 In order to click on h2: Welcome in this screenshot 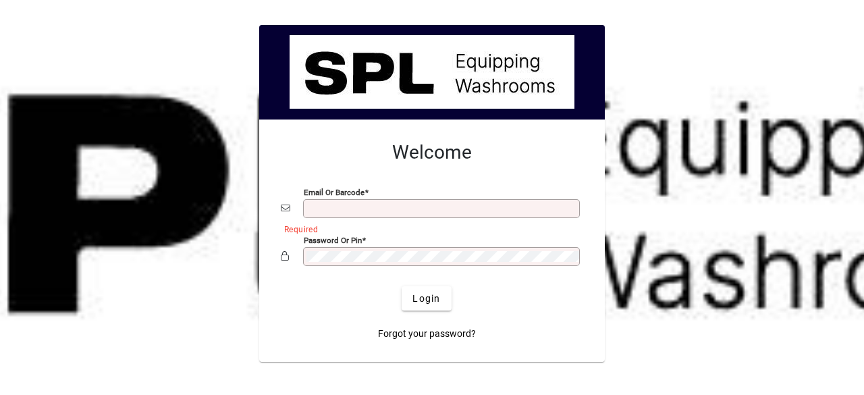, I will do `click(432, 153)`.